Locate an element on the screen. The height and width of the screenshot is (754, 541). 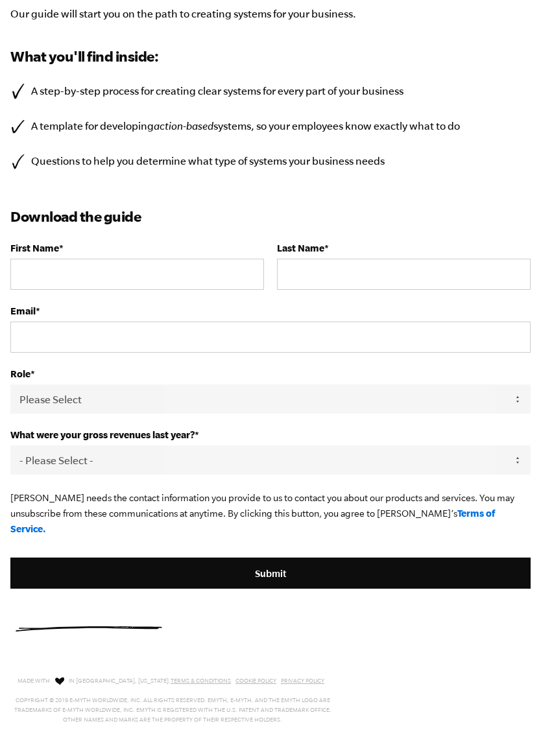
span: First Name is located at coordinates (34, 248).